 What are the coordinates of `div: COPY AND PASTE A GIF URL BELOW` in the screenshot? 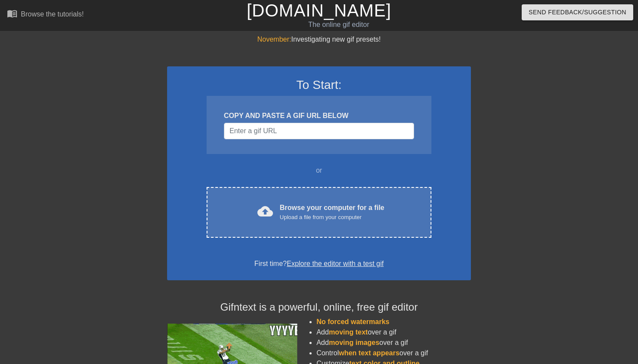 It's located at (319, 116).